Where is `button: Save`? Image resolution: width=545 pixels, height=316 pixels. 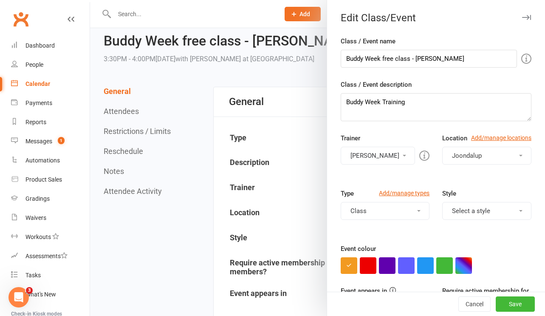
button: Save is located at coordinates (516, 304).